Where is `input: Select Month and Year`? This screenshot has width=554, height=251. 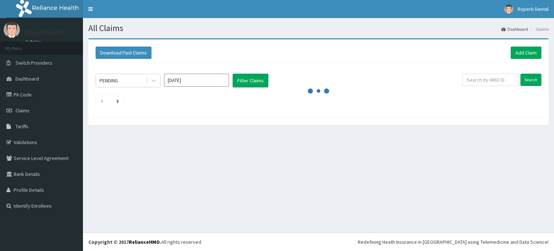
input: Select Month and Year is located at coordinates (197, 80).